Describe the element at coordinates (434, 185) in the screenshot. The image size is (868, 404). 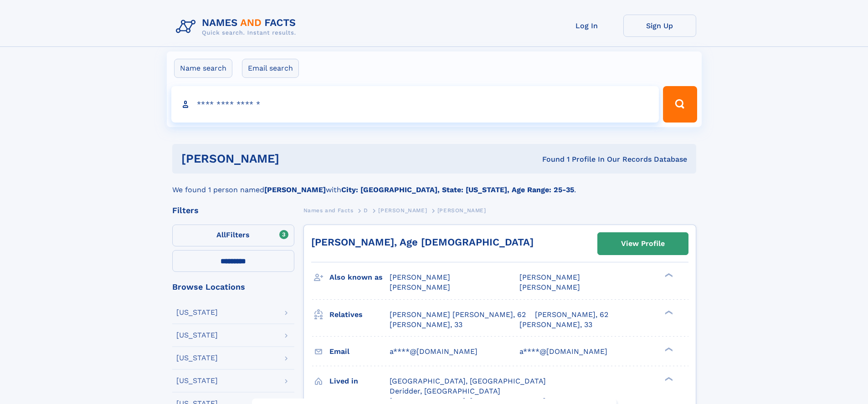
I see `div: We found 1 person named with .` at that location.